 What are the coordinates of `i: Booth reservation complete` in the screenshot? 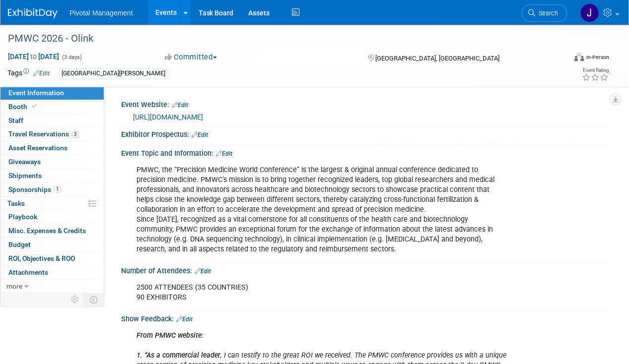 It's located at (34, 106).